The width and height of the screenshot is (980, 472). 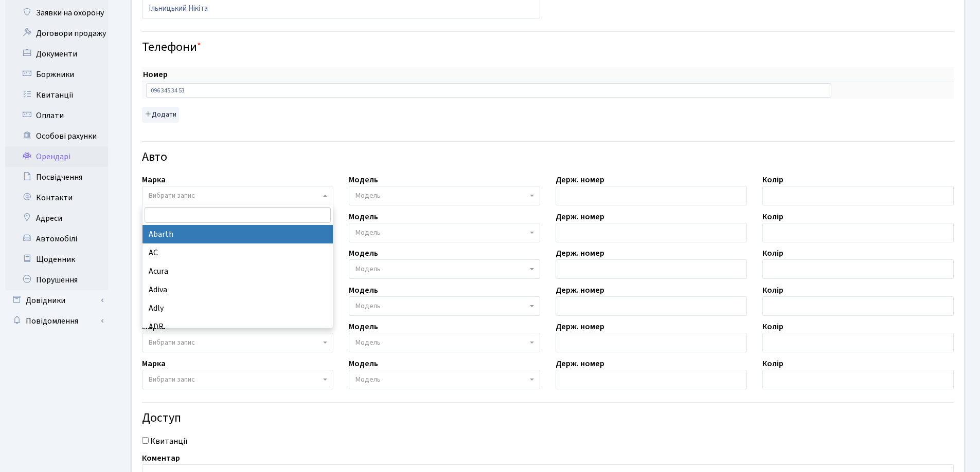 What do you see at coordinates (548, 47) in the screenshot?
I see `h4: Телефони` at bounding box center [548, 47].